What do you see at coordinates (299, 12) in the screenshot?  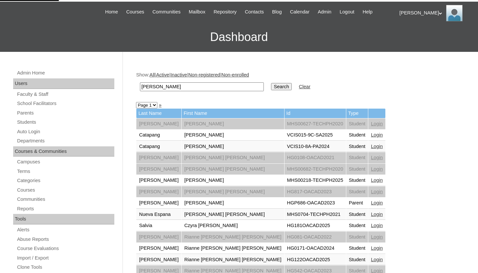 I see `a: Calendar` at bounding box center [299, 12].